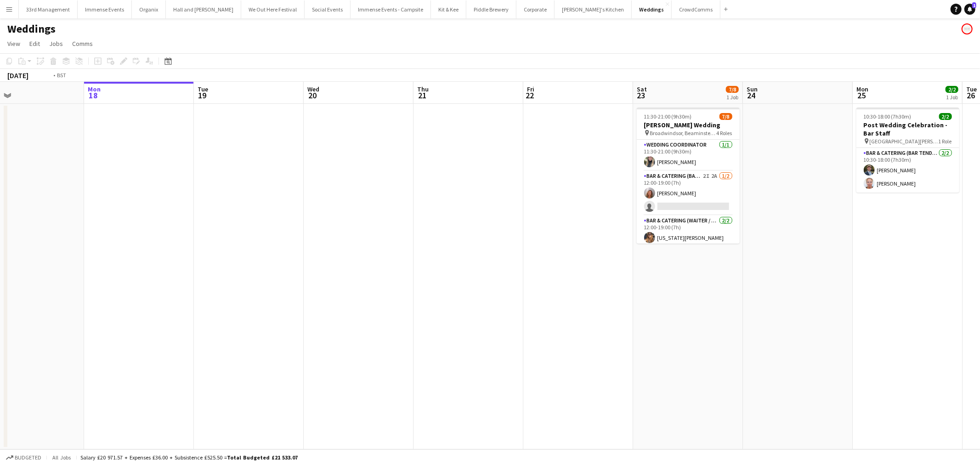 This screenshot has height=465, width=980. Describe the element at coordinates (93, 95) in the screenshot. I see `span: 18` at that location.